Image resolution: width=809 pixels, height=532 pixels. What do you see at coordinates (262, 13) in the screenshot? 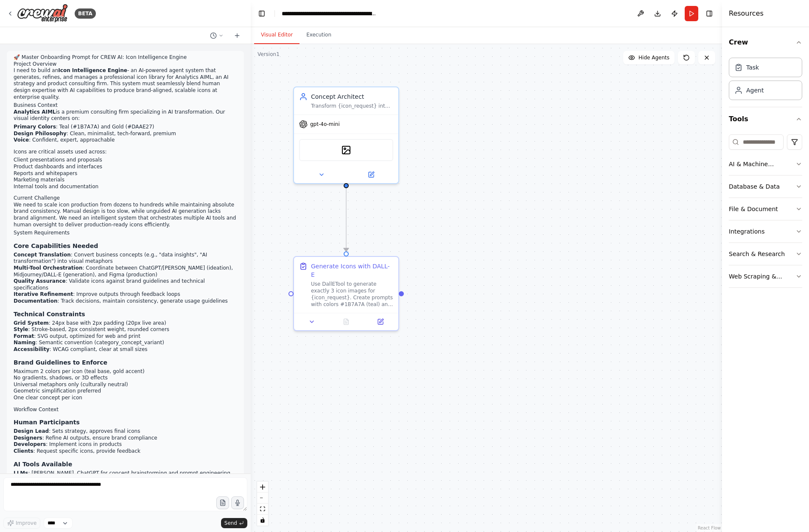
I see `button: Hide left sidebar` at bounding box center [262, 13].